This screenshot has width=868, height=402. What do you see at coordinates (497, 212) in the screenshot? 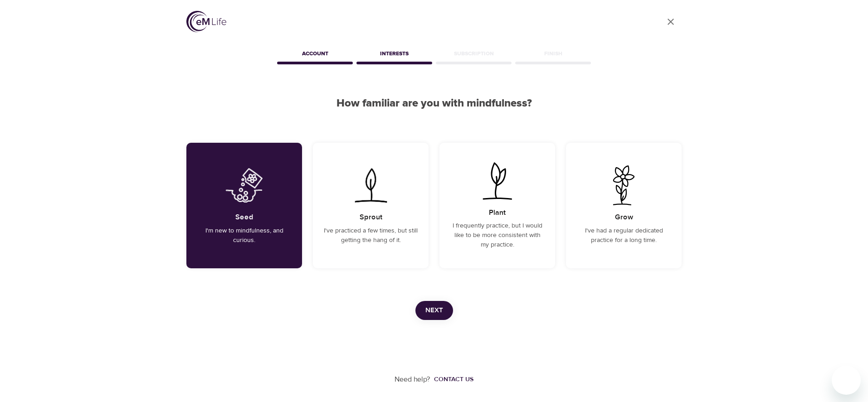
I see `h5: Plant` at bounding box center [497, 212].